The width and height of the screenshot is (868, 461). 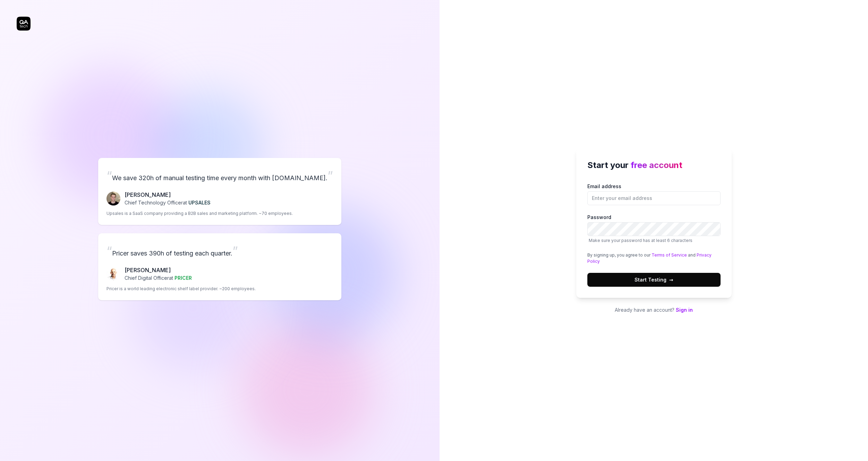 What do you see at coordinates (219, 251) in the screenshot?
I see `p: Pricer saves 390h of testing each quarter.` at bounding box center [219, 251].